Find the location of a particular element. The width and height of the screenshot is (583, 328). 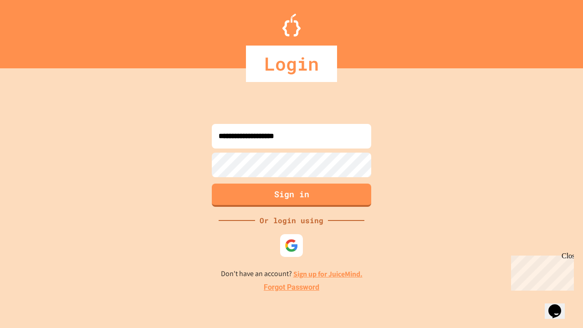

a: Sign up for JuiceMind. is located at coordinates (328, 274).